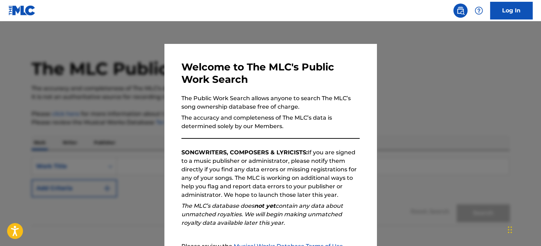  I want to click on div: Help, so click(479, 11).